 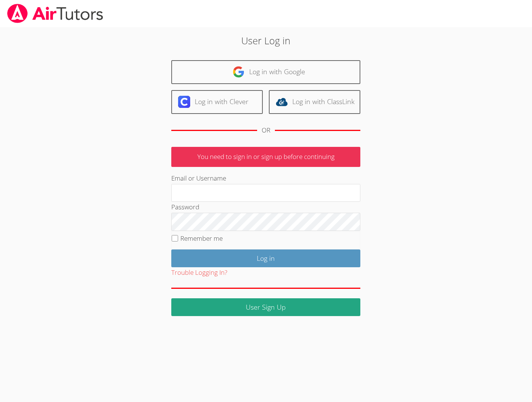 I want to click on div: OR, so click(x=266, y=130).